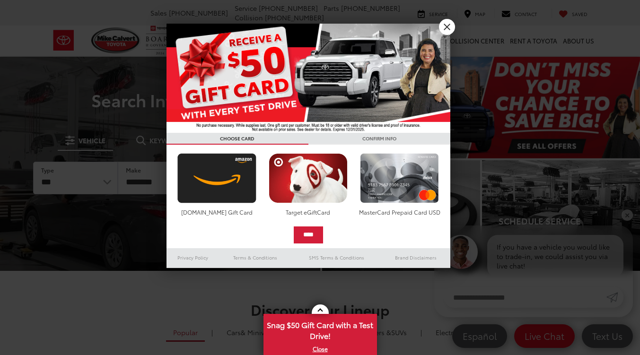 The height and width of the screenshot is (355, 640). Describe the element at coordinates (308, 178) in the screenshot. I see `img: targetcard.png` at that location.